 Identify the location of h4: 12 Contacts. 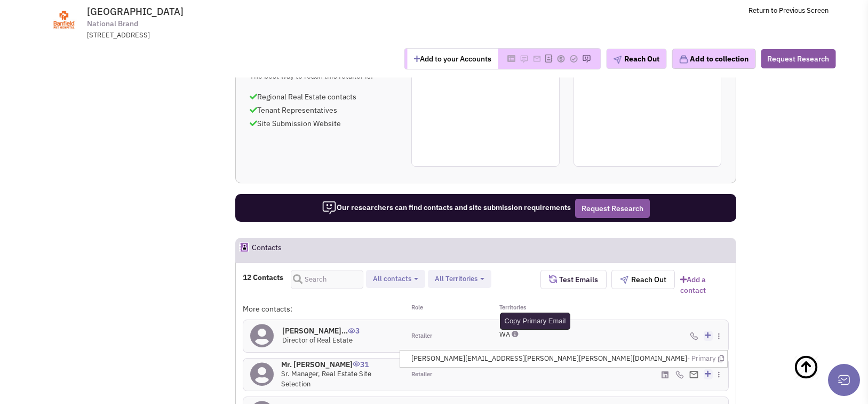
(263, 278).